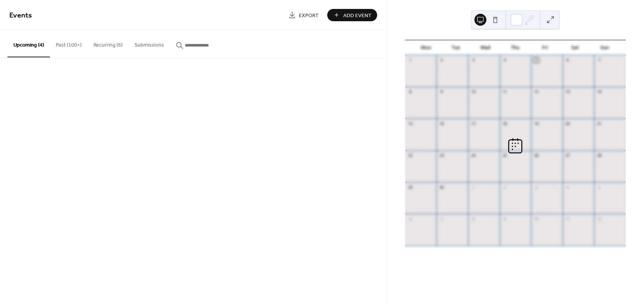 The width and height of the screenshot is (644, 305). What do you see at coordinates (568, 92) in the screenshot?
I see `div: 13` at bounding box center [568, 92].